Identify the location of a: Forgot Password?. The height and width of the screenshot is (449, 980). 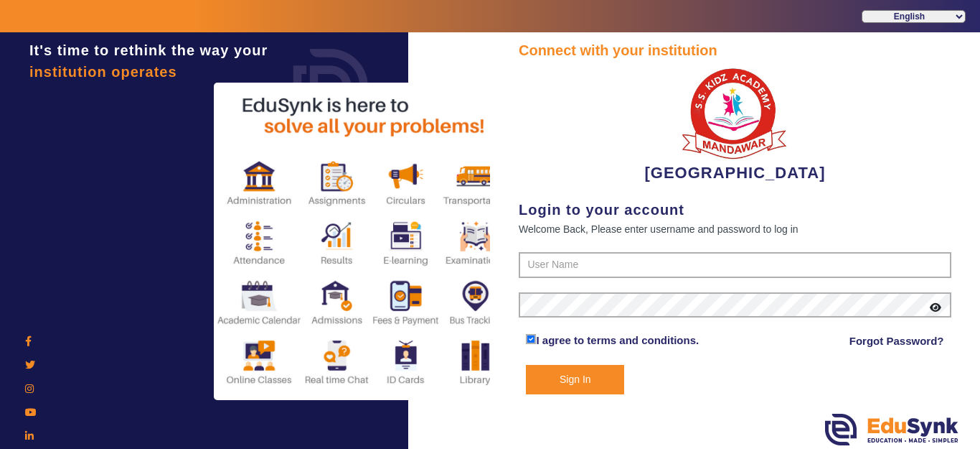
(896, 341).